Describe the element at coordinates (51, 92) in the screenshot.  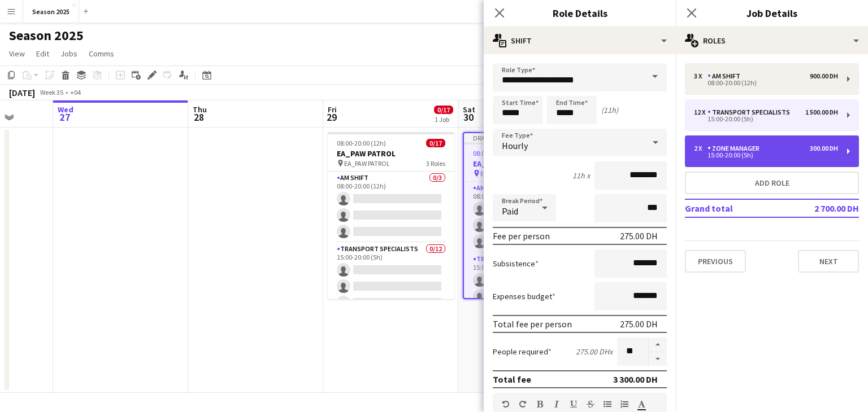
I see `span: Week 35` at that location.